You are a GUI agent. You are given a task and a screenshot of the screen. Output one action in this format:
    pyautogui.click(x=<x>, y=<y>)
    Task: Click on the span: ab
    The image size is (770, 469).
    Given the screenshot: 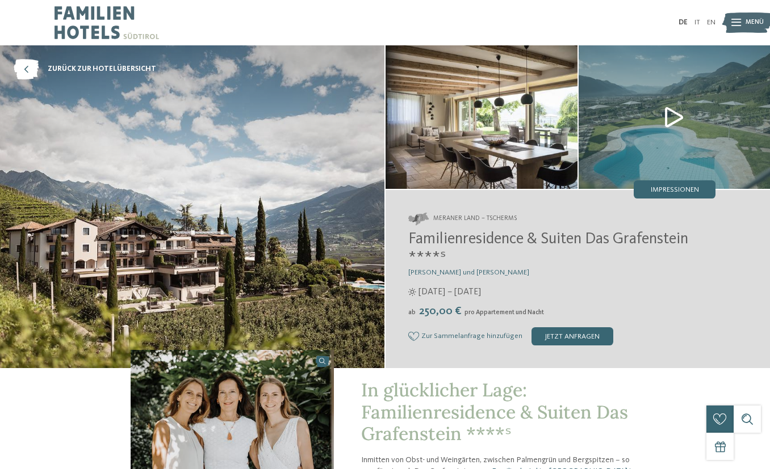 What is the action you would take?
    pyautogui.click(x=412, y=313)
    